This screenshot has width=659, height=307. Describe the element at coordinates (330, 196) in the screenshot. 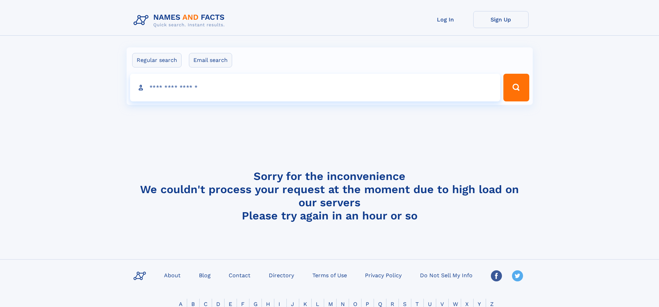

I see `h4: Sorry for the inconvenience We couldn't process your request at the moment due to high load on ou...` at that location.